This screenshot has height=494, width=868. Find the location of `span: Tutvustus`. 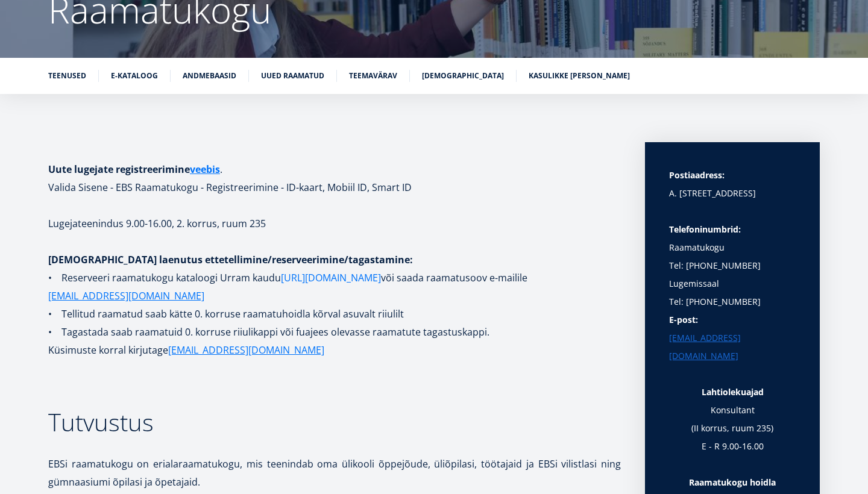

span: Tutvustus is located at coordinates (101, 421).